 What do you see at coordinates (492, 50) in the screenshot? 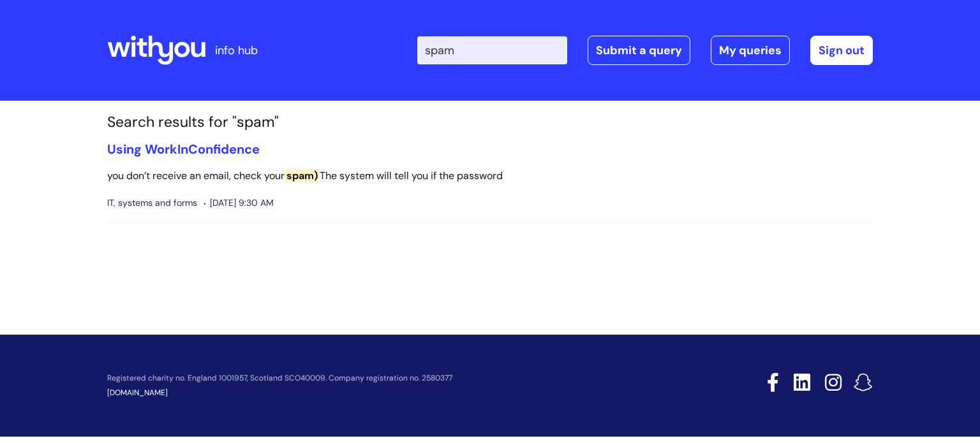
I see `input: Search` at bounding box center [492, 50].